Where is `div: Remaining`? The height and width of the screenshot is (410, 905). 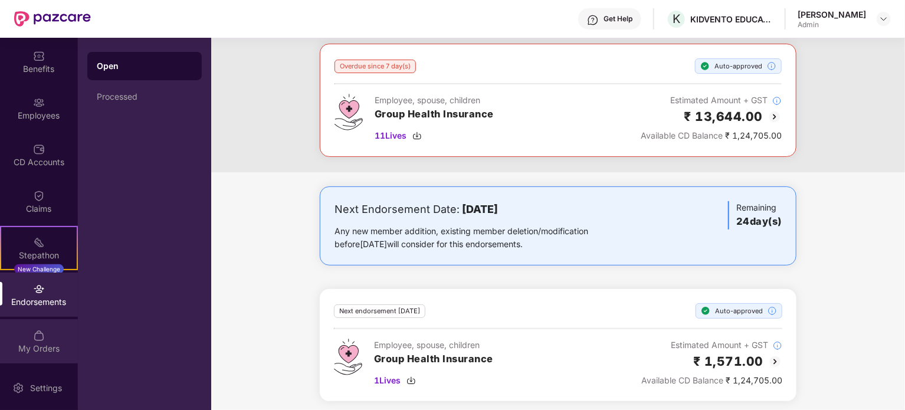
div: Remaining is located at coordinates (754, 215).